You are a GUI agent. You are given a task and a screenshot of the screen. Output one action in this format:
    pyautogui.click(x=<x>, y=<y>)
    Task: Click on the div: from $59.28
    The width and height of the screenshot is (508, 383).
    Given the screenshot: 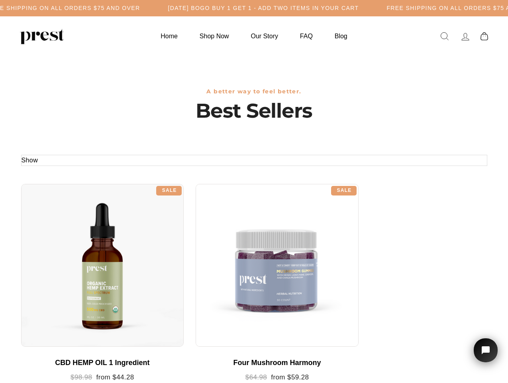 What is the action you would take?
    pyautogui.click(x=277, y=377)
    